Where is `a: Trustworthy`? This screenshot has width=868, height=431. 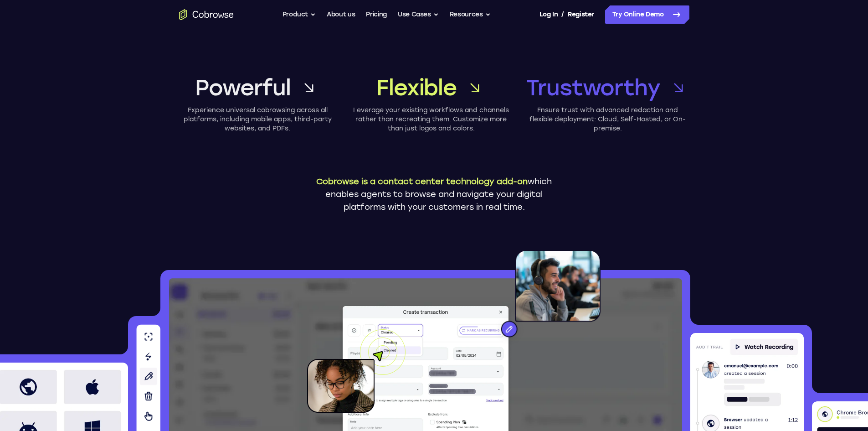 a: Trustworthy is located at coordinates (608, 88).